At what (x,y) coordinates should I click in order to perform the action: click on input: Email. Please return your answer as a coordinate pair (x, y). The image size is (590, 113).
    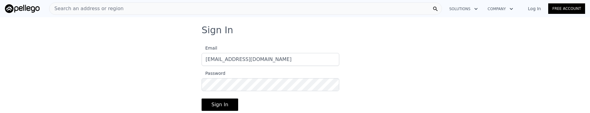
    Looking at the image, I should click on (270, 59).